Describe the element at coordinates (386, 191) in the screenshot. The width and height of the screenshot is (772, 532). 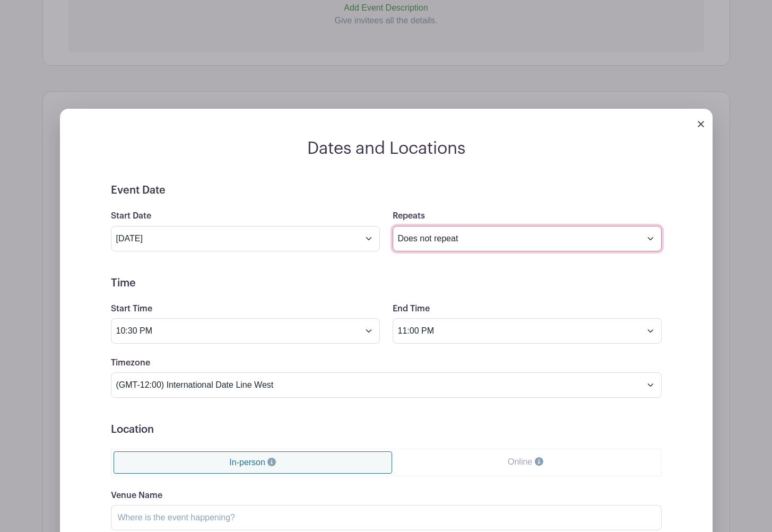
I see `h5: Event Date` at that location.